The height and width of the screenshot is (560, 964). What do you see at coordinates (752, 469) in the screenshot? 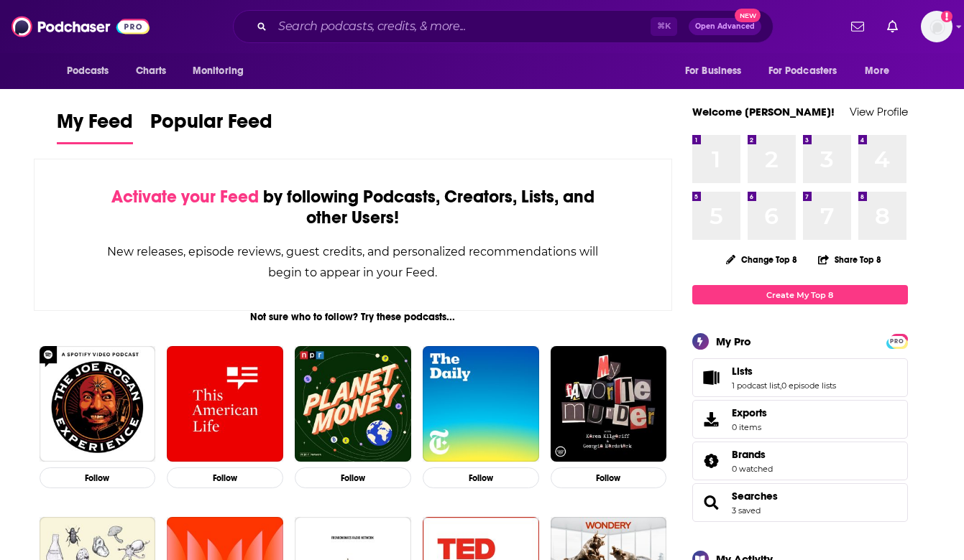
I see `a: 0 watched` at bounding box center [752, 469].